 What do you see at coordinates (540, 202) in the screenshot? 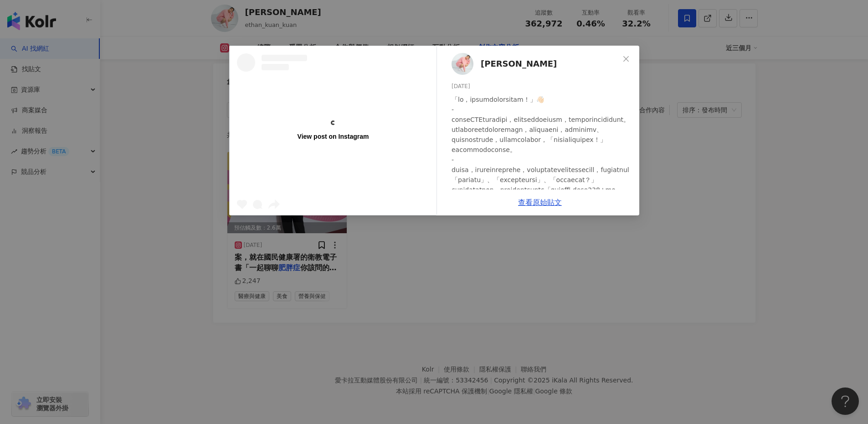
I see `a: 查看原始貼文` at bounding box center [540, 202].